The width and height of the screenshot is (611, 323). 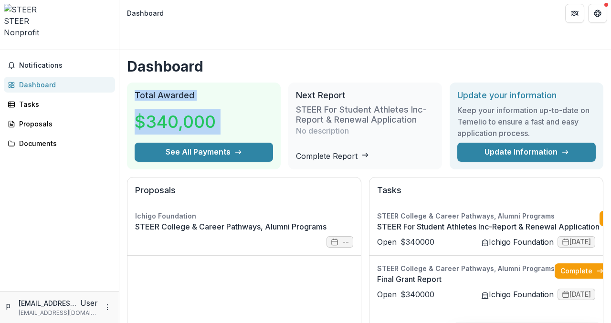 What do you see at coordinates (21, 32) in the screenshot?
I see `span: Nonprofit` at bounding box center [21, 32].